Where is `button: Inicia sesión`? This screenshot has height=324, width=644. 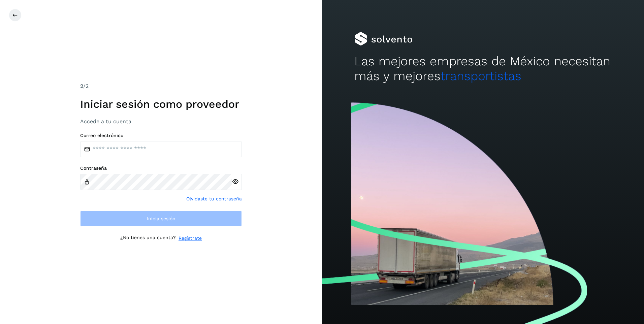 button: Inicia sesión is located at coordinates (161, 219).